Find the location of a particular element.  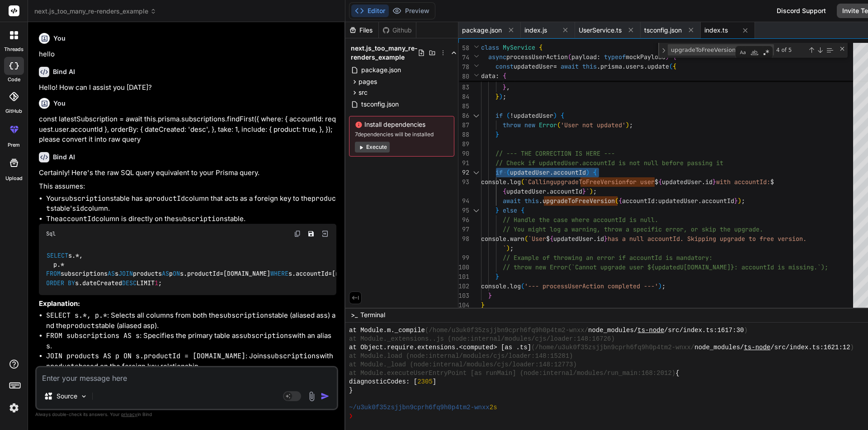

span: 78 is located at coordinates (464, 66).